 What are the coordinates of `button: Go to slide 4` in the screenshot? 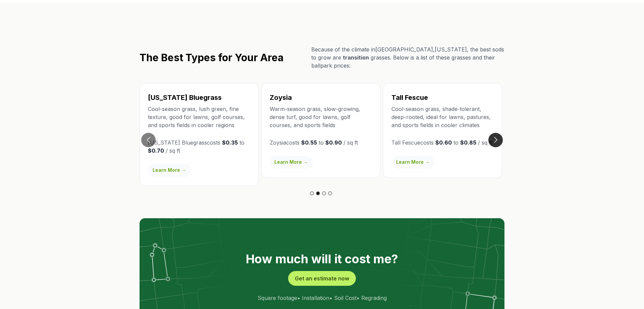 It's located at (330, 193).